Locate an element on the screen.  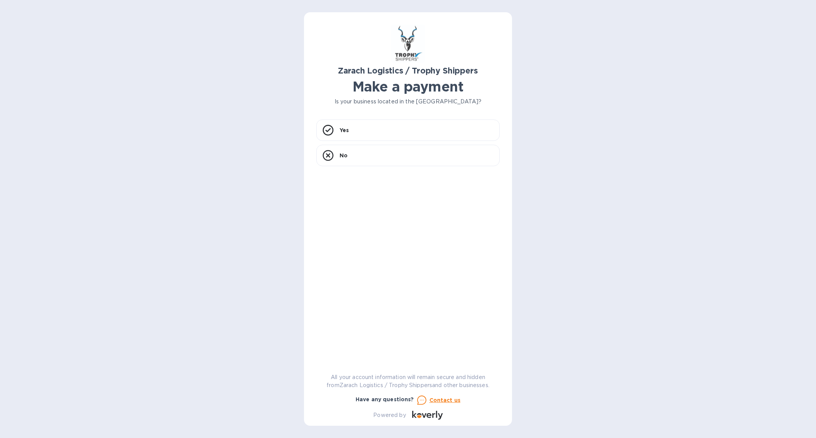
b: Zarach Logistics / Trophy Shippers is located at coordinates (408, 70).